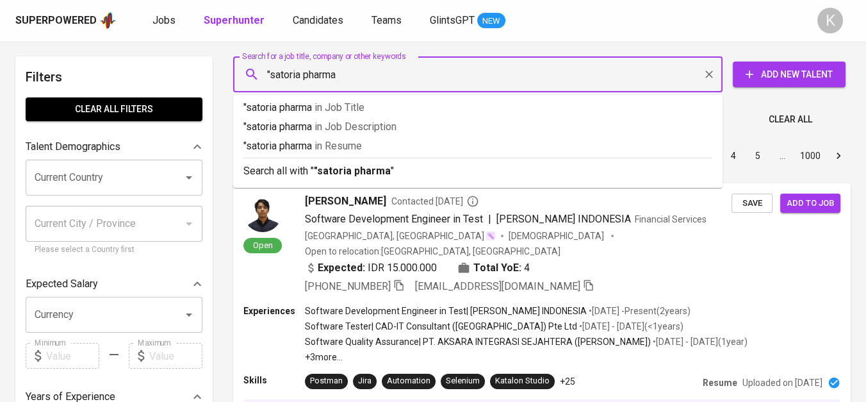 The height and width of the screenshot is (402, 866). I want to click on img: 390726298f92e28bd10febe6a739beaf.jpg, so click(263, 213).